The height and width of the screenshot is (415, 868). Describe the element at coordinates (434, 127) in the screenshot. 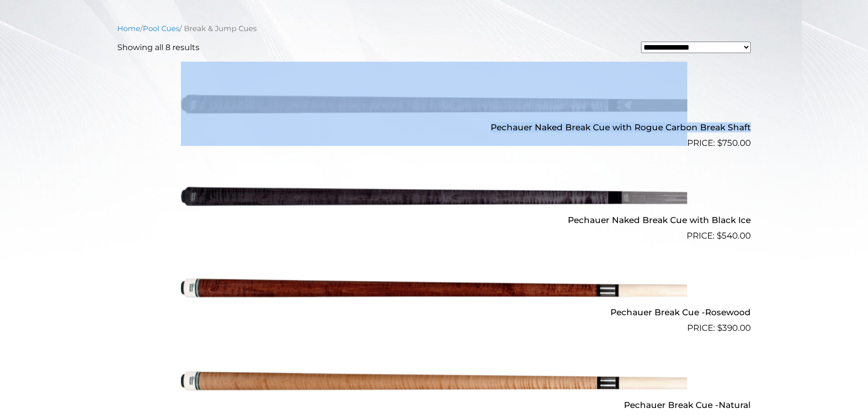

I see `h2: Pechauer Naked Break Cue with Rogue Carbon Break Shaft` at that location.